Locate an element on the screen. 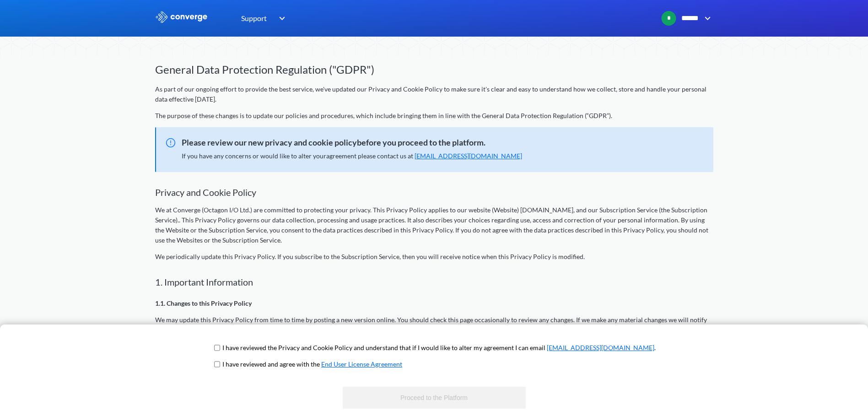  p: We periodically update this Privacy Policy. If you subscribe to the Subscription Service, then yo... is located at coordinates (435, 257).